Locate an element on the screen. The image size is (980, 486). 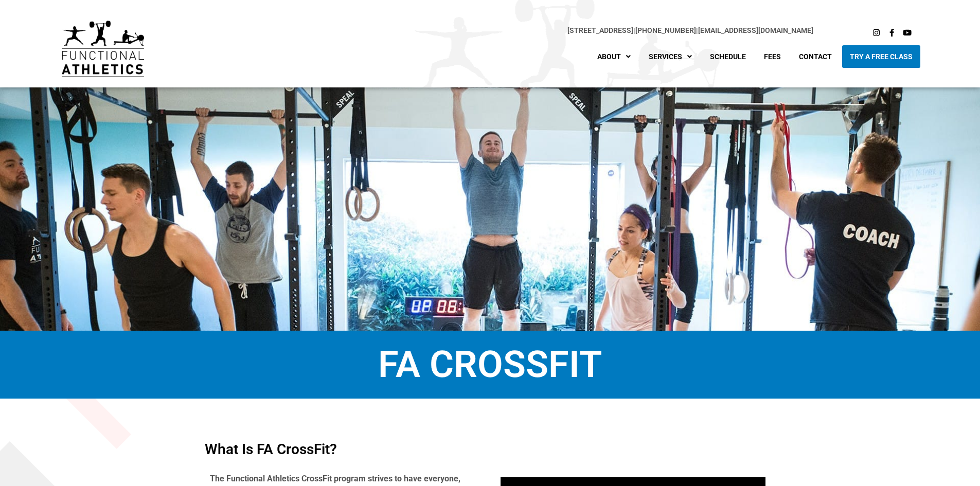
a: Contact is located at coordinates (815, 56).